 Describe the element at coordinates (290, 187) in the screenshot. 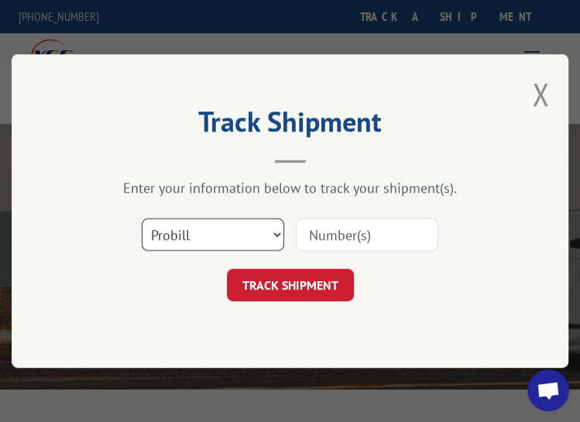

I see `div: Enter your information below to track your shipment(s).` at that location.